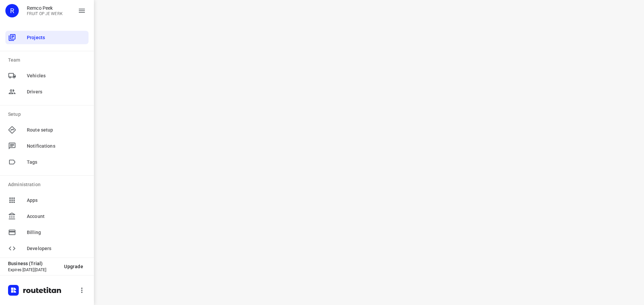 The width and height of the screenshot is (644, 305). I want to click on p: Administration, so click(49, 184).